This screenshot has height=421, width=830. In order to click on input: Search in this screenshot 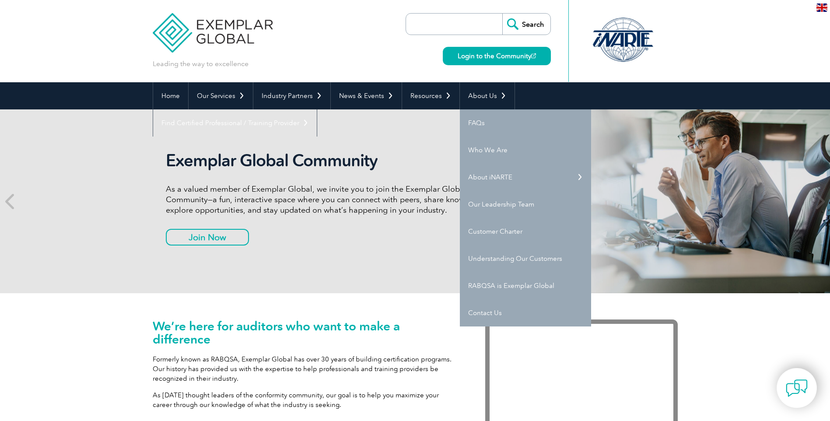, I will do `click(527, 24)`.